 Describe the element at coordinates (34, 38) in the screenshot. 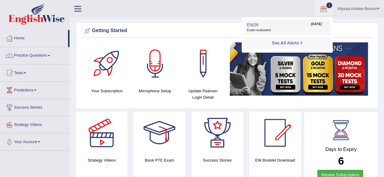

I see `a: Home` at that location.